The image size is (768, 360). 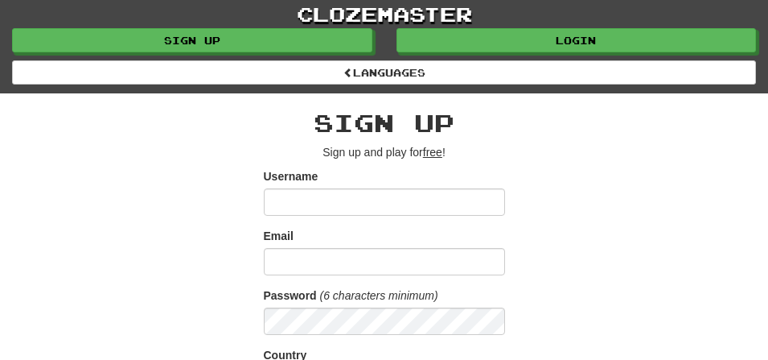 I want to click on a: Languages, so click(x=384, y=72).